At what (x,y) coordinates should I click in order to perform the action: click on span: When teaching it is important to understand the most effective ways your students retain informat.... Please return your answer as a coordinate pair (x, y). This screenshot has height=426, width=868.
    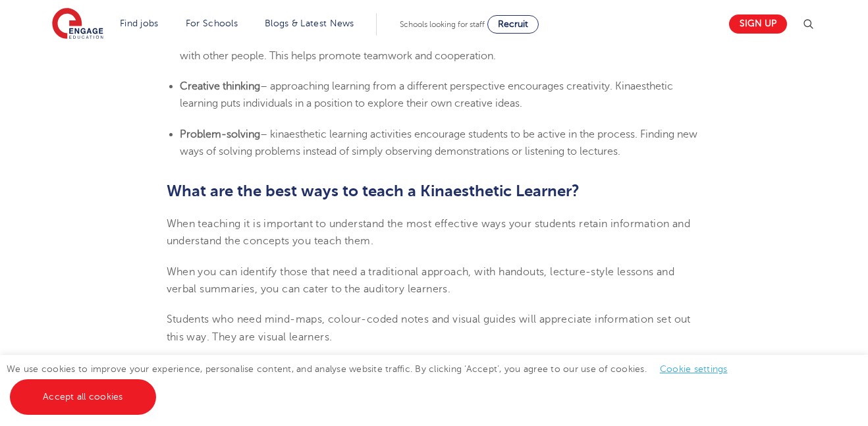
    Looking at the image, I should click on (429, 233).